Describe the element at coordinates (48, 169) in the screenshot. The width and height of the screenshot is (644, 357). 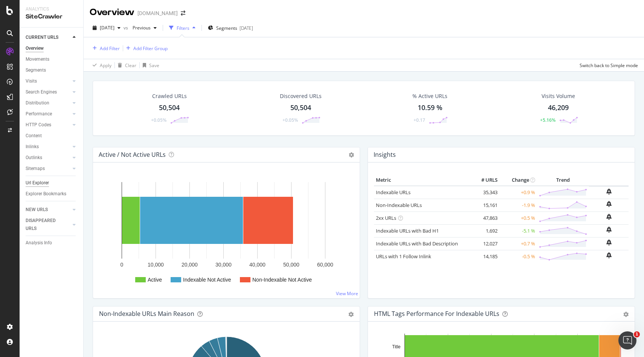
I see `a: Sitemaps` at that location.